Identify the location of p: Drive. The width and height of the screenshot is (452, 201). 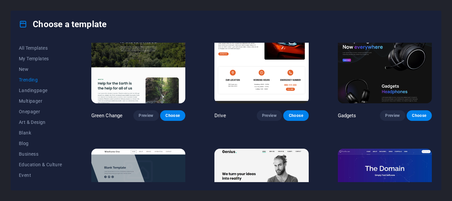
(220, 116).